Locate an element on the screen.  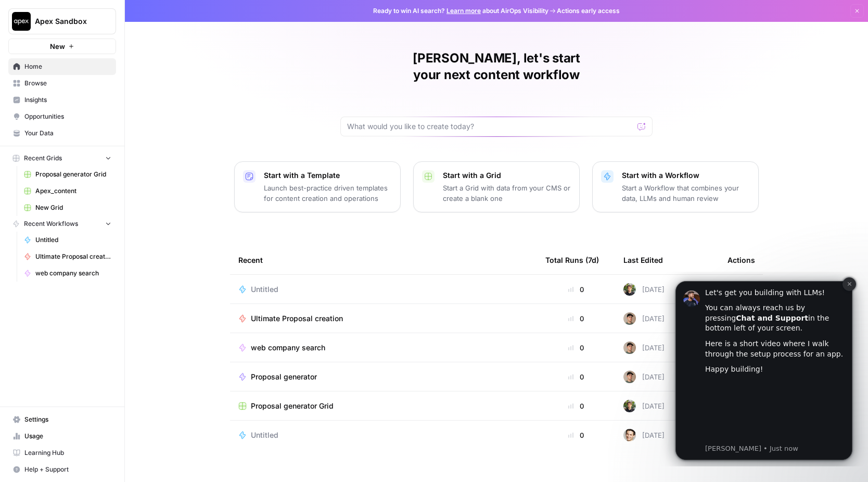
button: Dismiss notification is located at coordinates (190, 13).